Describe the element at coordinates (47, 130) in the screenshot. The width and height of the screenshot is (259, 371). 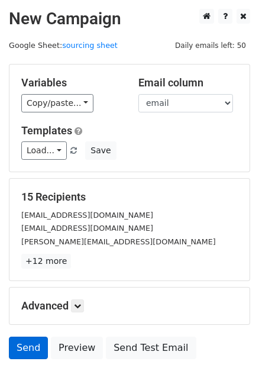
I see `a: Templates` at that location.